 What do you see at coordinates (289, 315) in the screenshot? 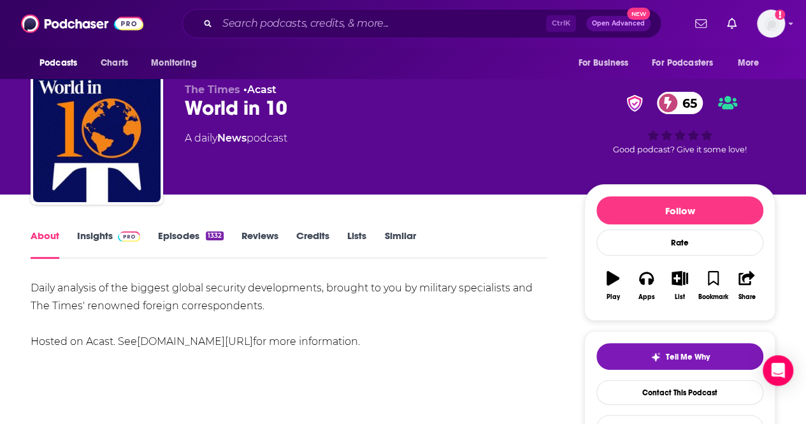
I see `div: Daily analysis of the biggest global security developments, brought to you by military specialist...` at bounding box center [289, 315].